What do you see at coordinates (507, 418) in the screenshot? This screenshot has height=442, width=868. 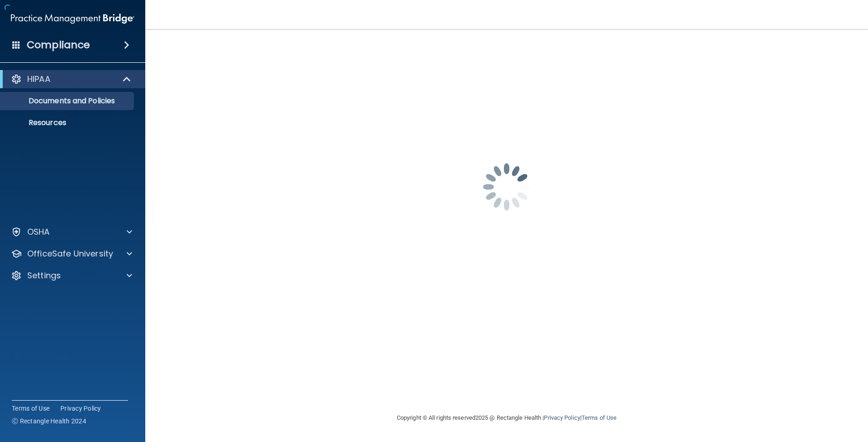 I see `div: Copyright © All rights reserved 2025 @ Rectangle Health | |` at bounding box center [507, 418].